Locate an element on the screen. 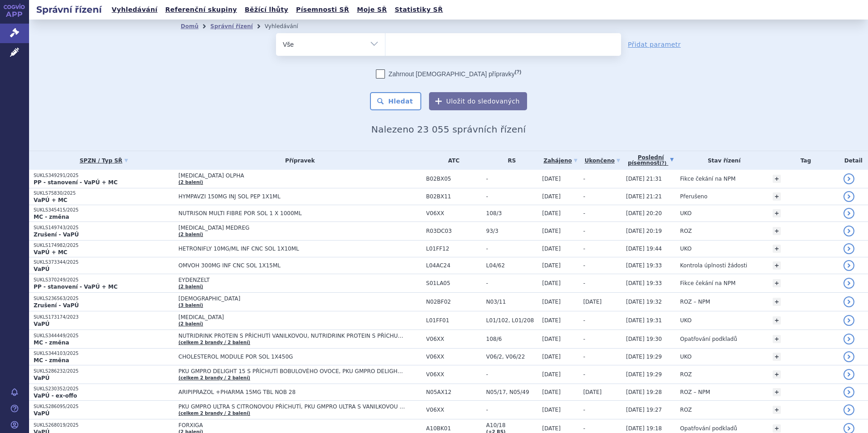 The height and width of the screenshot is (433, 868). p: SUKLS344449/2025 is located at coordinates (103, 336).